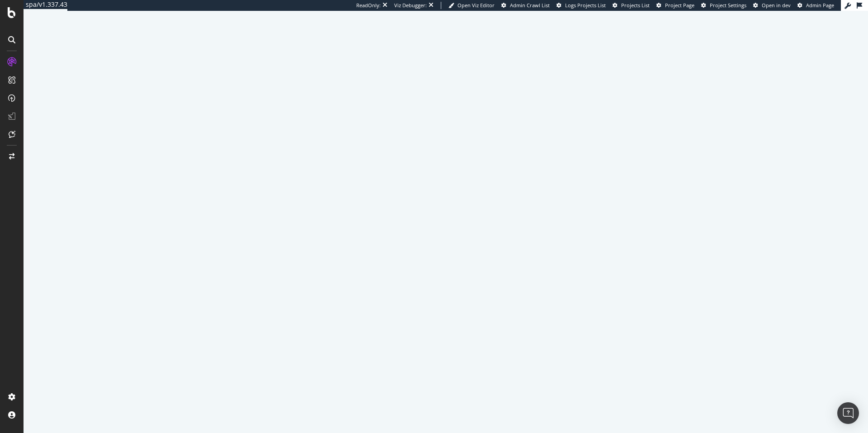 The image size is (868, 433). What do you see at coordinates (679, 5) in the screenshot?
I see `span: Project Page` at bounding box center [679, 5].